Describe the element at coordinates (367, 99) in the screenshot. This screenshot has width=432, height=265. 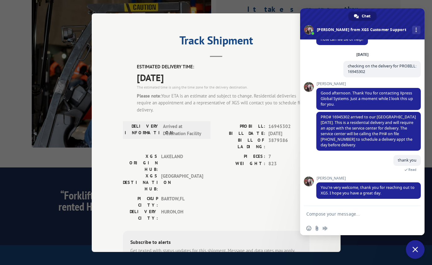
I see `span: Good afternoon. Thank You for contacting Xpress Global Systems. Just a moment while I look this u...` at that location.